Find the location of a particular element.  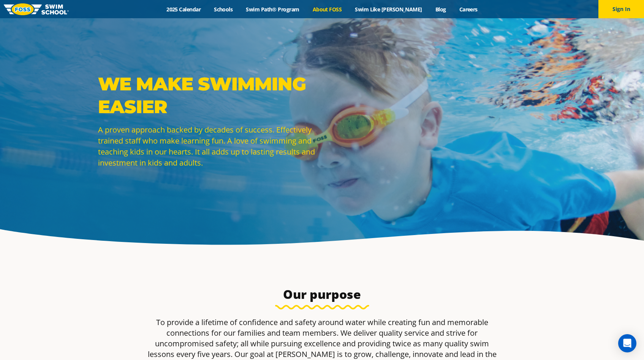

p: A proven approach backed by decades of success. Effectively trained staff who make learning fun. ... is located at coordinates (208, 146).